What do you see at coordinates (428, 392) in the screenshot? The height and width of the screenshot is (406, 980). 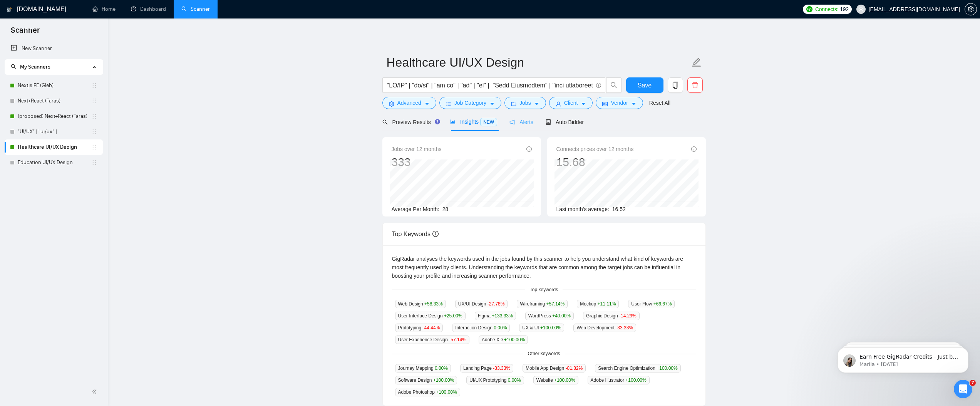 I see `span: Adobe Photoshop` at bounding box center [428, 392].